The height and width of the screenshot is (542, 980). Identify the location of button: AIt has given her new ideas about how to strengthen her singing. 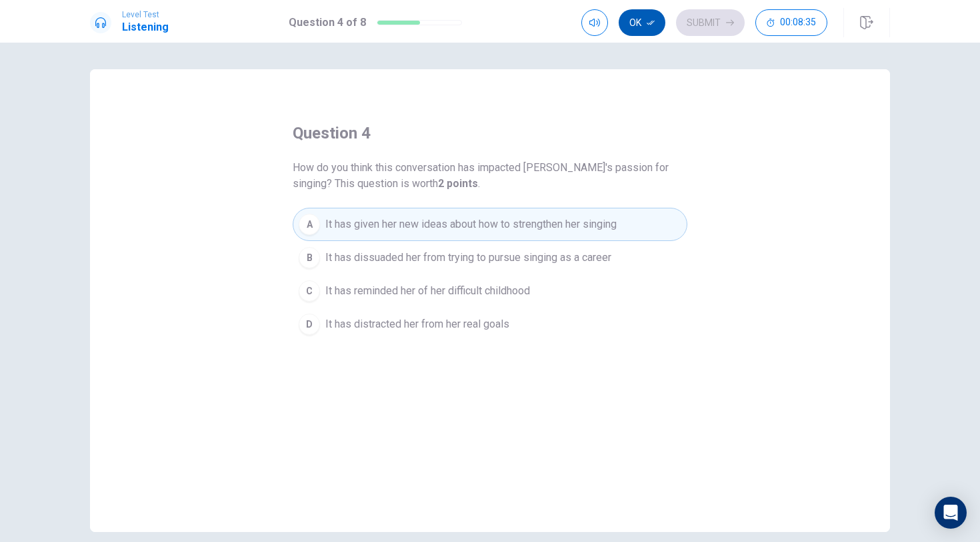
(490, 224).